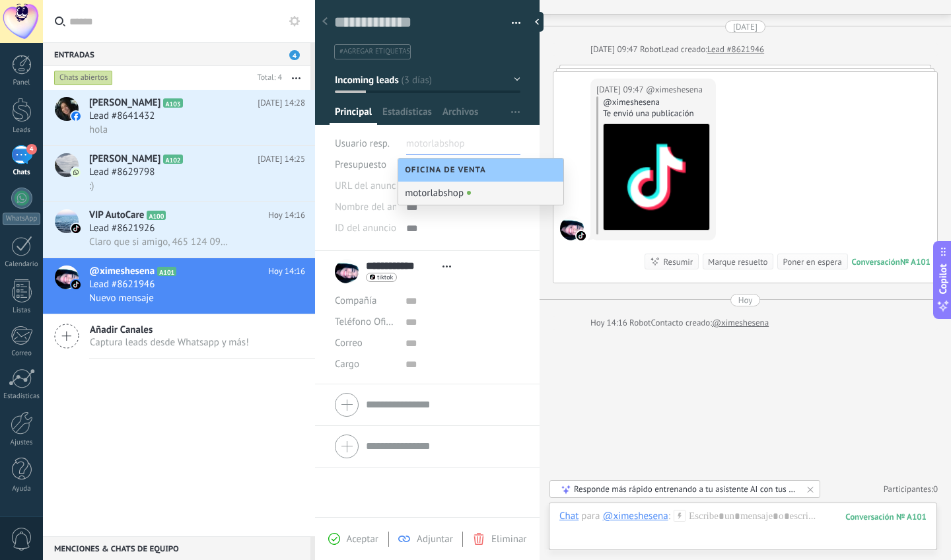 This screenshot has width=951, height=560. What do you see at coordinates (590, 517) in the screenshot?
I see `span: para` at bounding box center [590, 517].